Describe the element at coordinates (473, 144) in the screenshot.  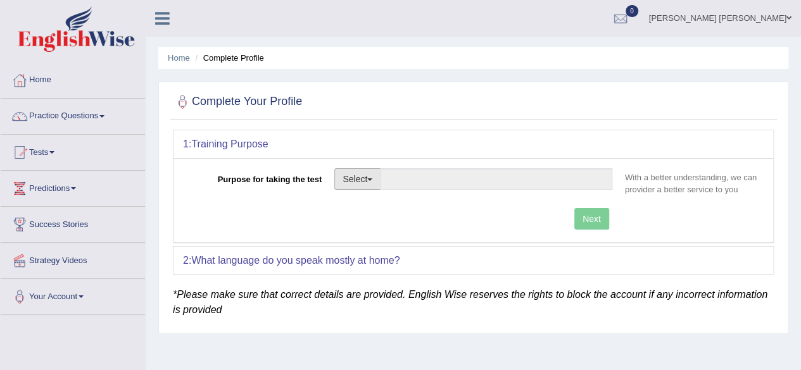
I see `div: 1:` at that location.